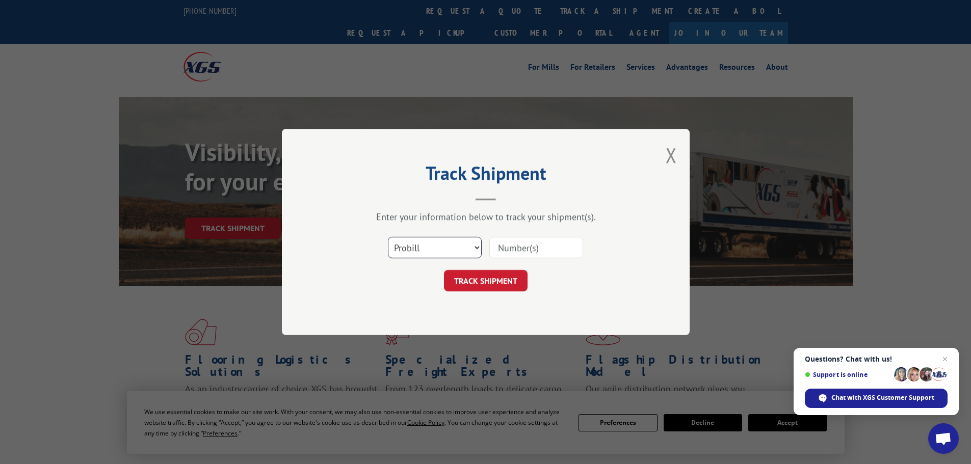 The image size is (971, 464). What do you see at coordinates (848, 375) in the screenshot?
I see `span: Support is online` at bounding box center [848, 375].